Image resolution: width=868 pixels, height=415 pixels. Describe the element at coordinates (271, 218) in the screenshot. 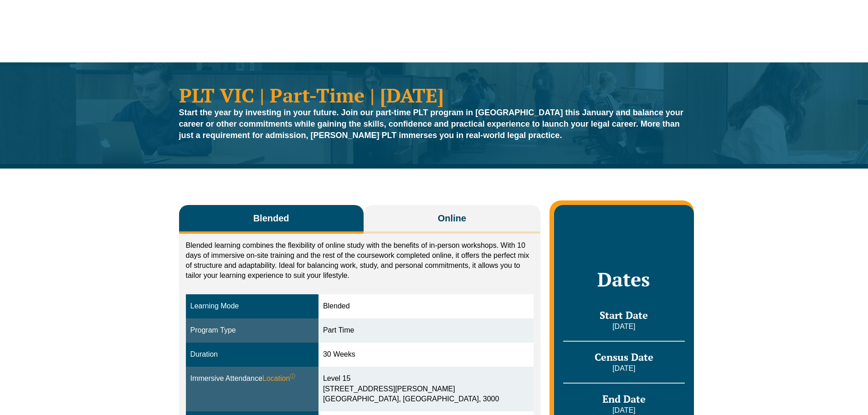

I see `span: Blended` at that location.